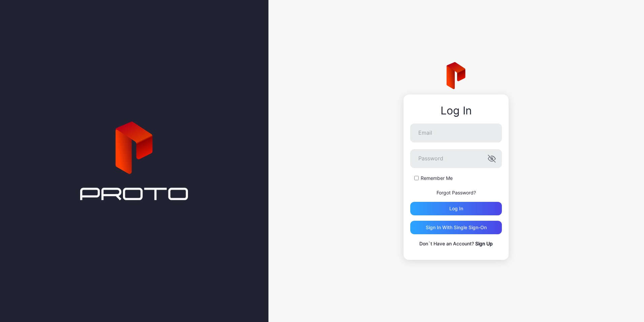  What do you see at coordinates (456, 111) in the screenshot?
I see `div: Log In` at bounding box center [456, 111].